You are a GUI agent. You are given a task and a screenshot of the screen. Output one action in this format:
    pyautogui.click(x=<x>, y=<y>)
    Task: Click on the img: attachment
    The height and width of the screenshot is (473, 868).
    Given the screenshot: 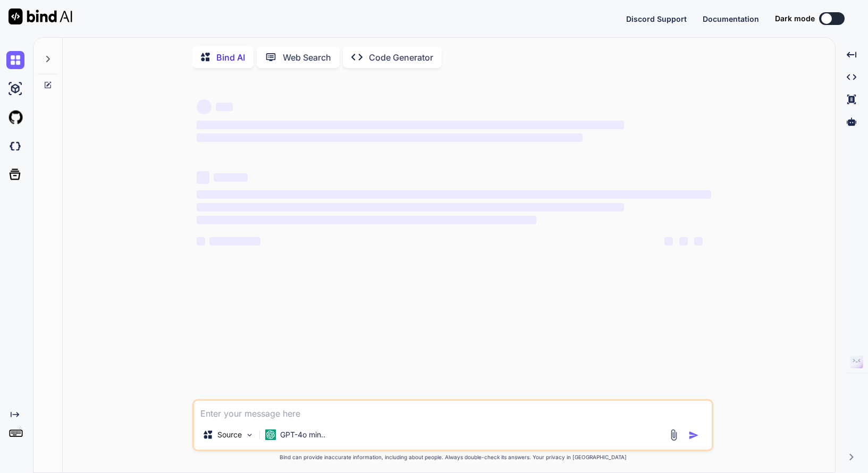 What is the action you would take?
    pyautogui.click(x=673, y=435)
    